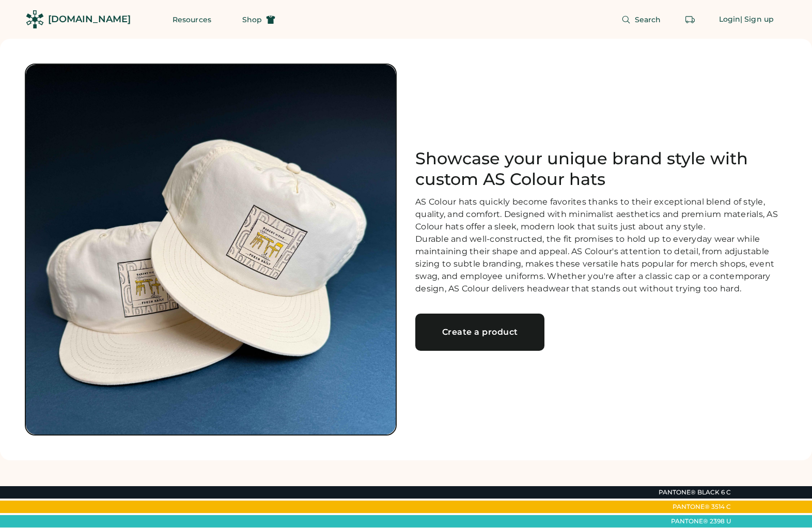 Image resolution: width=812 pixels, height=528 pixels. I want to click on div: | Sign up, so click(757, 19).